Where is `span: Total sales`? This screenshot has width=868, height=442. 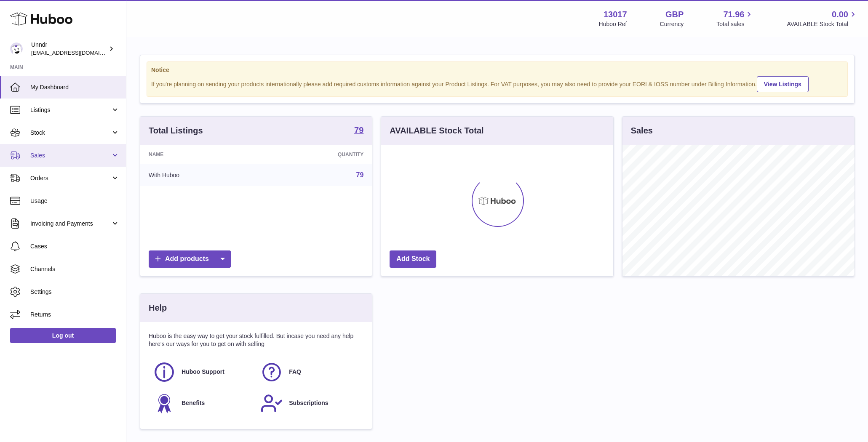 span: Total sales is located at coordinates (735, 24).